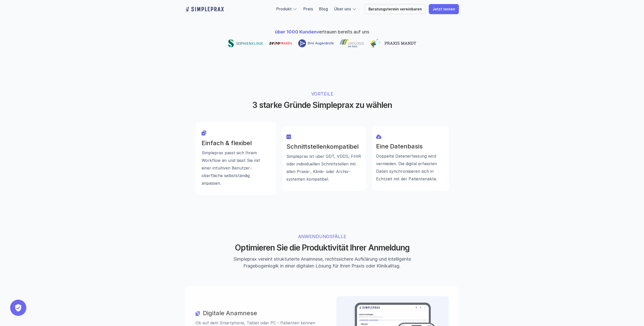 The height and width of the screenshot is (326, 644). Describe the element at coordinates (308, 9) in the screenshot. I see `a: Preis` at that location.